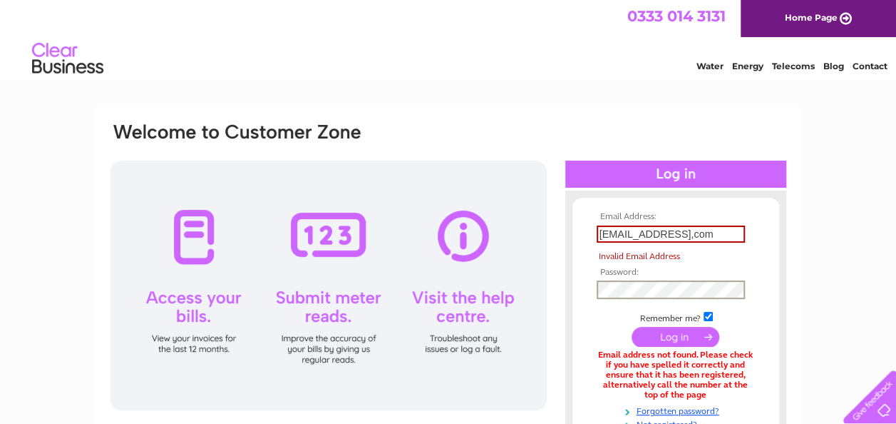 The width and height of the screenshot is (896, 424). I want to click on a: Energy, so click(748, 66).